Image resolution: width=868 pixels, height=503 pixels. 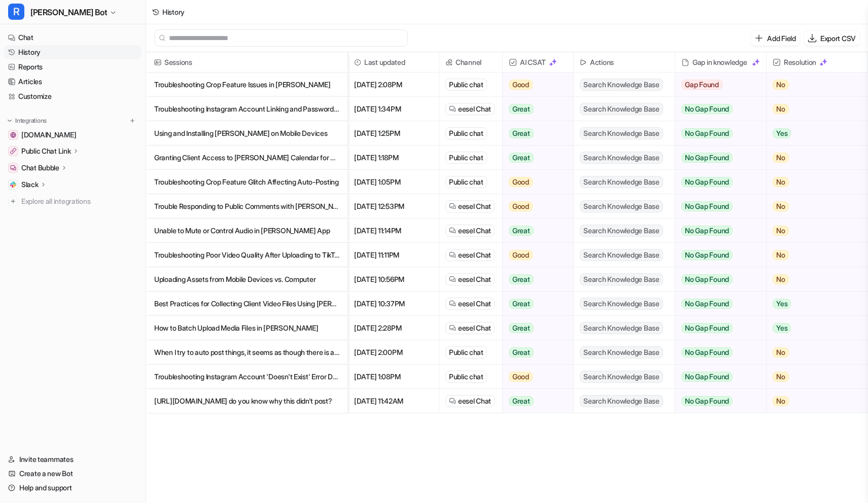 What do you see at coordinates (73, 201) in the screenshot?
I see `a: Explore all integrations` at bounding box center [73, 201].